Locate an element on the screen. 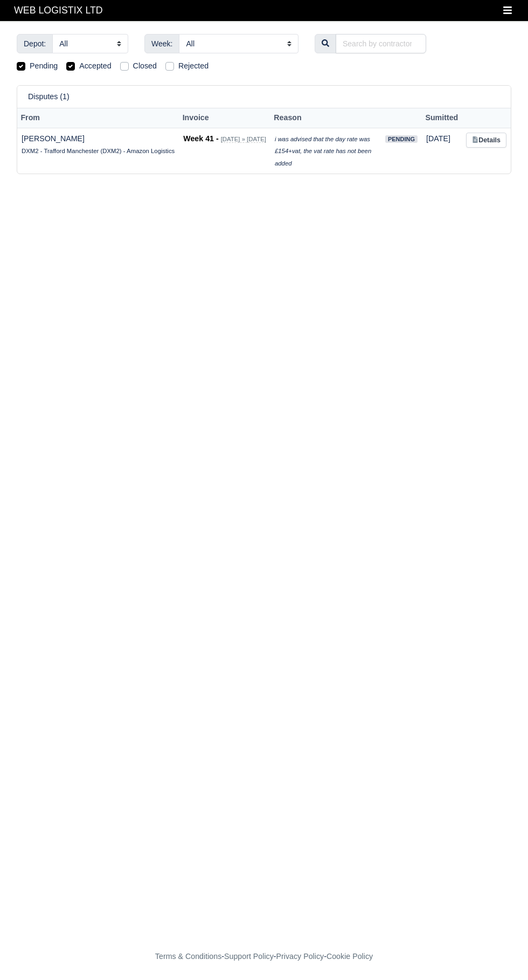 This screenshot has height=980, width=528. span: Depot: is located at coordinates (34, 43).